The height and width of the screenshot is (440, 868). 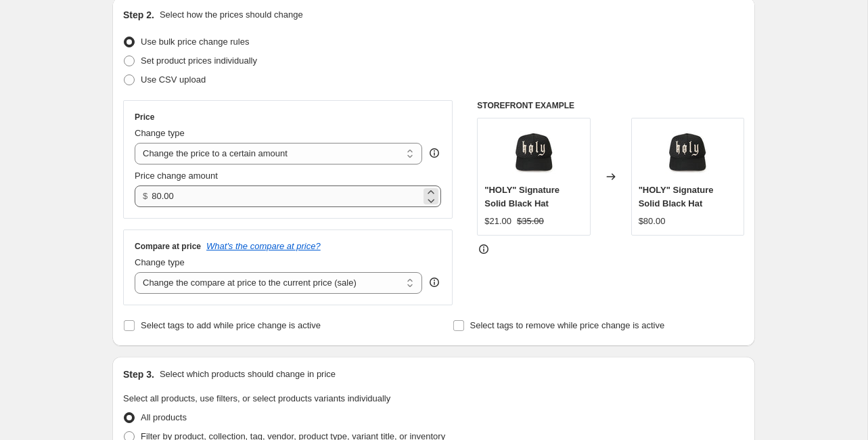 What do you see at coordinates (263, 246) in the screenshot?
I see `button: What's the compare at price?` at bounding box center [263, 246].